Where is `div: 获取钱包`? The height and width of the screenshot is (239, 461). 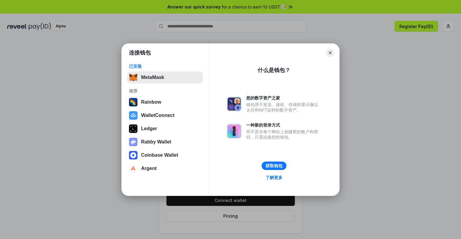 div: 获取钱包 is located at coordinates (274, 166).